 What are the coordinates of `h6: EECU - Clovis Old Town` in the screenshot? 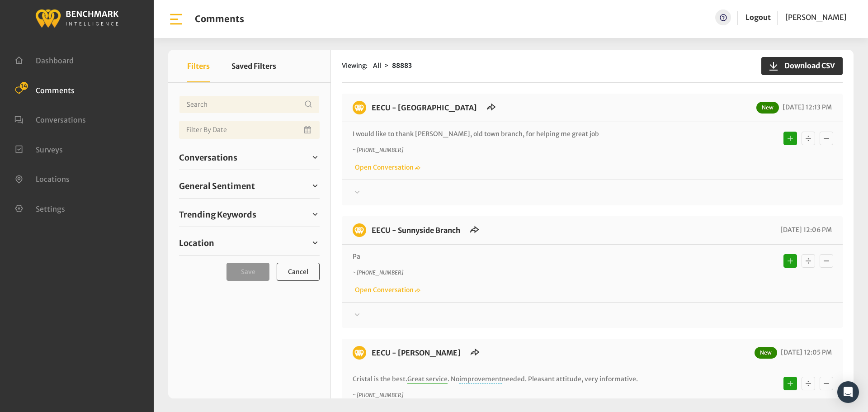 It's located at (424, 107).